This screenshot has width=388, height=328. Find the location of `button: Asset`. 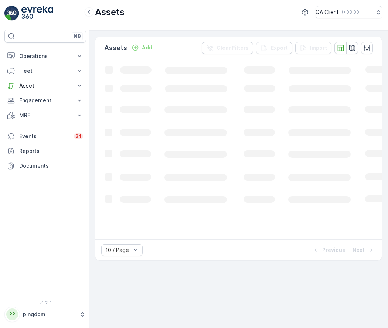

button: Asset is located at coordinates (45, 86).